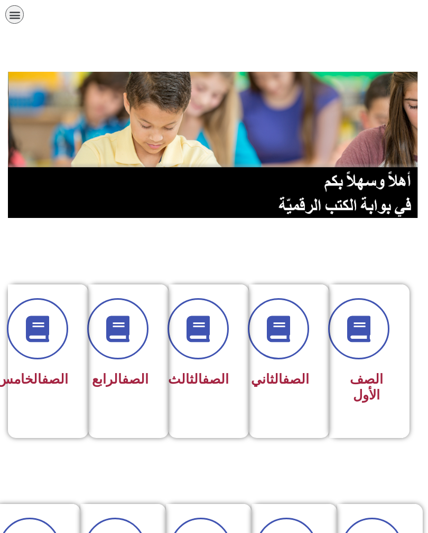 This screenshot has height=533, width=428. What do you see at coordinates (14, 14) in the screenshot?
I see `div: כפתור פתיחת תפריט` at bounding box center [14, 14].